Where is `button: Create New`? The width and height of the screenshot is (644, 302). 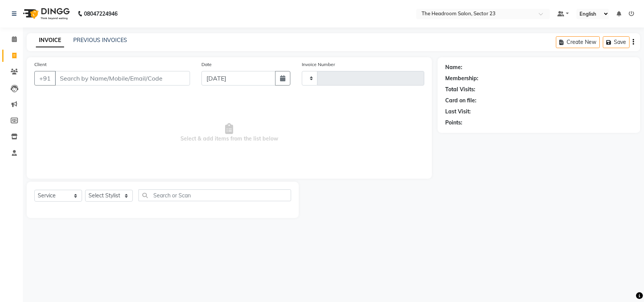 button: Create New is located at coordinates (578, 42).